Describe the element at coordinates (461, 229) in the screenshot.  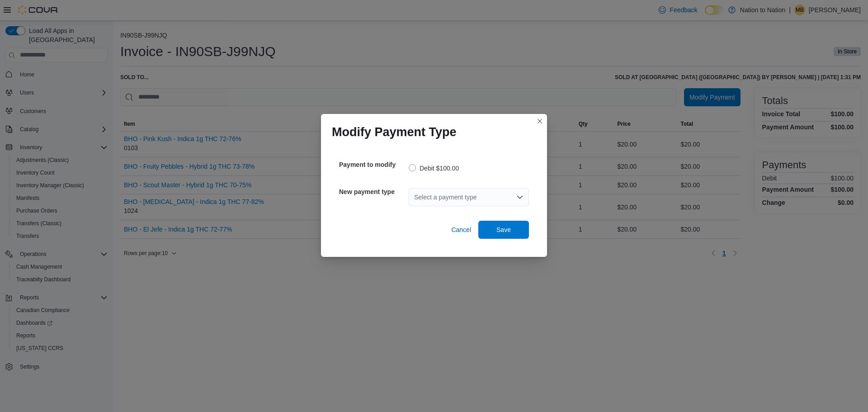
I see `button: Cancel` at that location.